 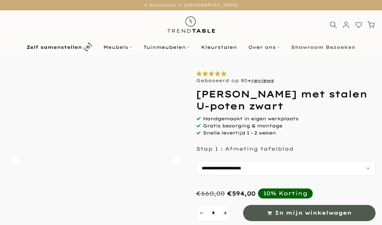 What do you see at coordinates (239, 133) in the screenshot?
I see `span: Snelle levertijd 1 - 2 weken` at bounding box center [239, 133].